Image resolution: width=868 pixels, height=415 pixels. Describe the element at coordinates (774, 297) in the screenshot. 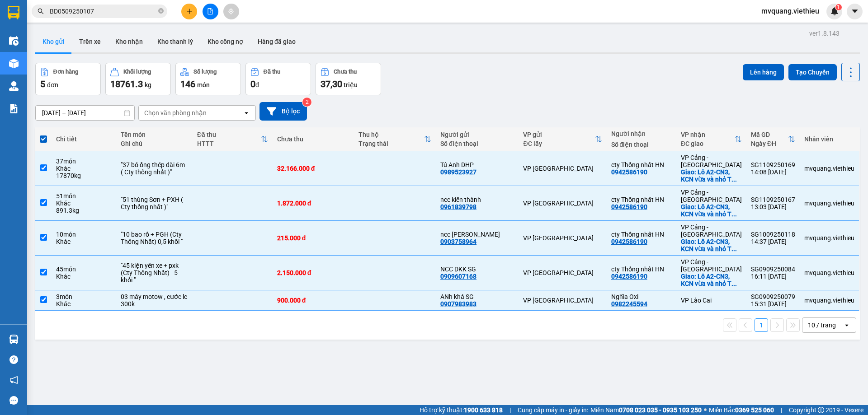

I see `div: SG0909250079` at that location.